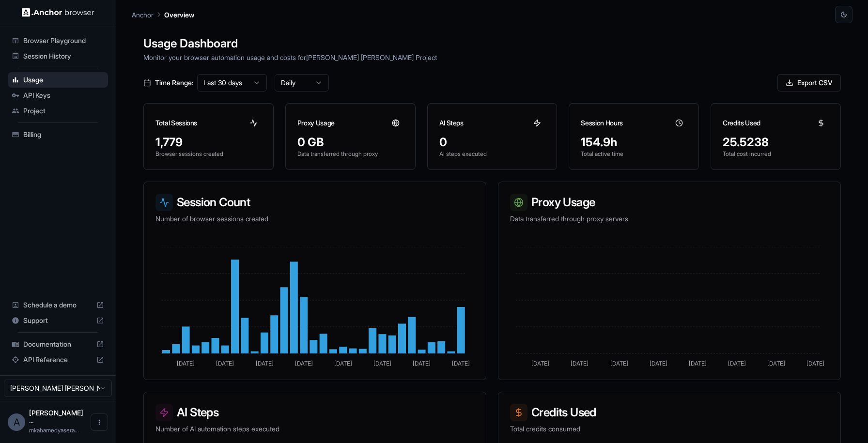  Describe the element at coordinates (492, 142) in the screenshot. I see `div: 0` at that location.